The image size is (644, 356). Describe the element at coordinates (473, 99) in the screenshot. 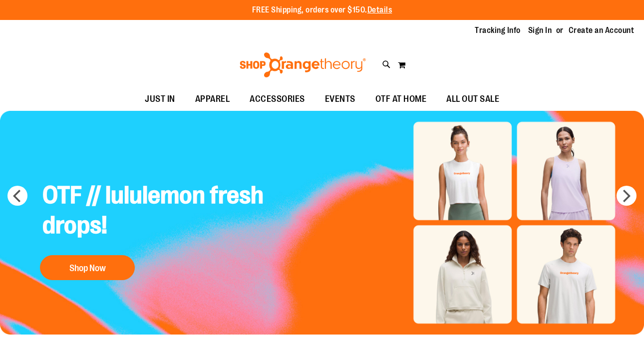

I see `span: ALL OUT SALE` at that location.